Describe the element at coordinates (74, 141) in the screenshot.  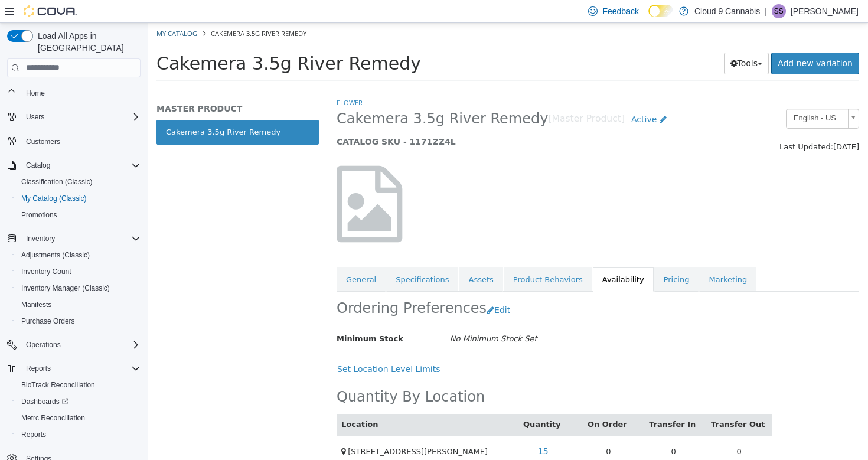
I see `button: Customers` at that location.